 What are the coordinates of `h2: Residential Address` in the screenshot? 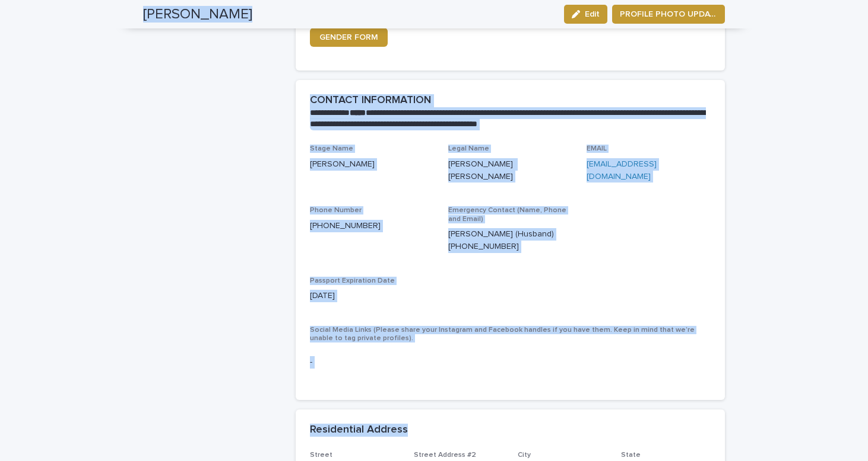 It's located at (358, 430).